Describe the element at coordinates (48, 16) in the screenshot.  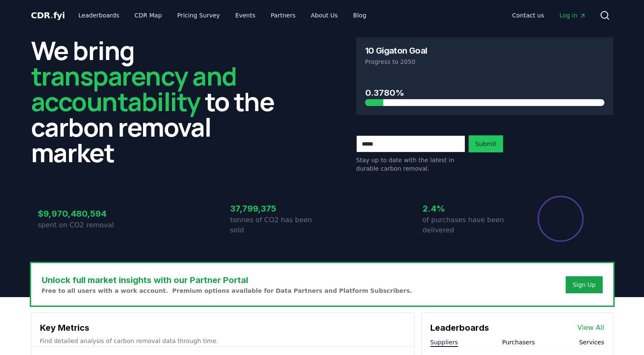
I see `a: CDR.fyi` at that location.